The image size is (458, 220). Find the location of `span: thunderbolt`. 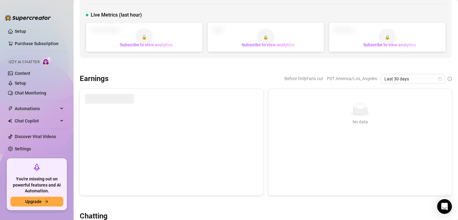

span: thunderbolt is located at coordinates (10, 108).